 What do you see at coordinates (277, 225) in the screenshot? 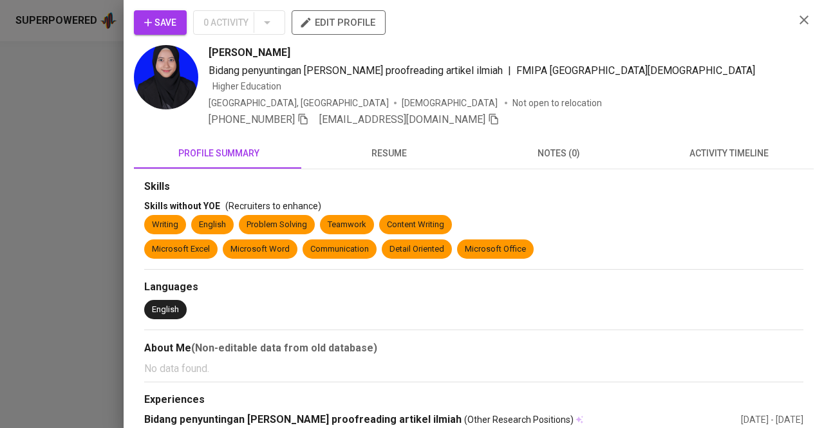
I see `div: Problem Solving` at bounding box center [277, 225].